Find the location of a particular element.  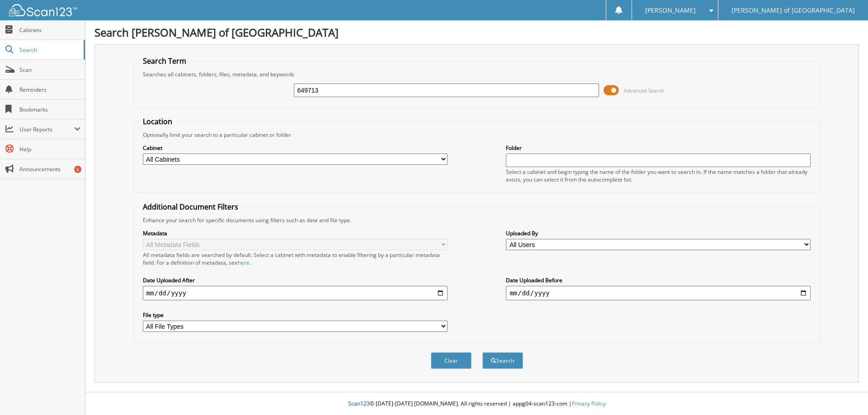

label: File type is located at coordinates (295, 315).